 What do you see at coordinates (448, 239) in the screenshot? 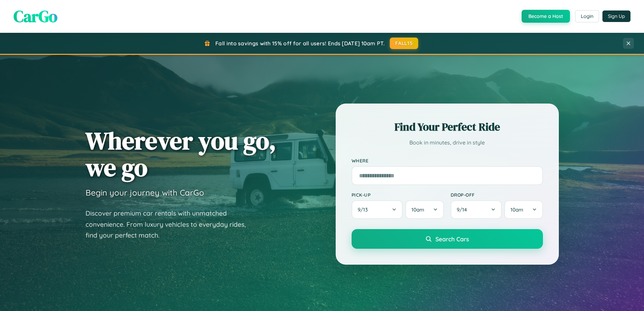
I see `button: Search Cars` at bounding box center [448, 239].